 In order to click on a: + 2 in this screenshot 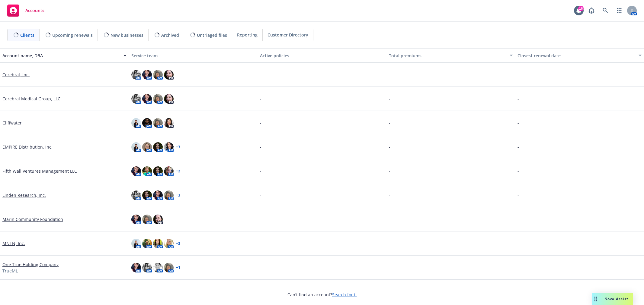, I will do `click(178, 171)`.